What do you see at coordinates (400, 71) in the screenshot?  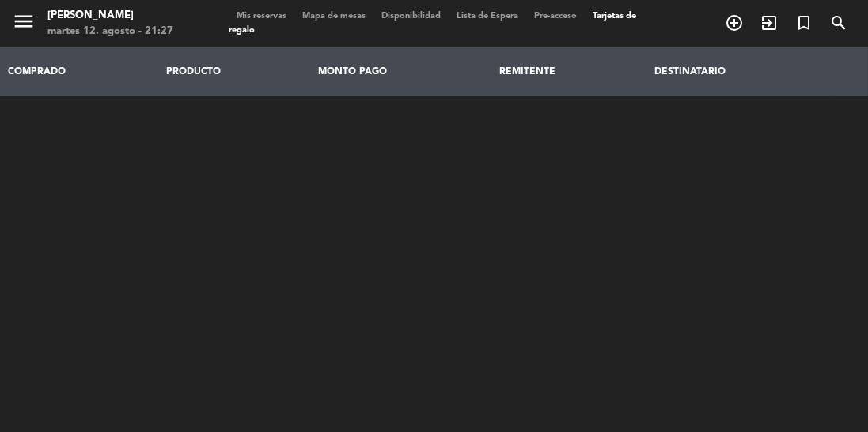 I see `th: MONTO PAGO` at bounding box center [400, 71].